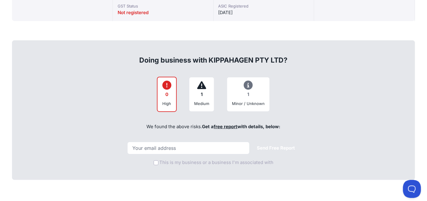 Image resolution: width=427 pixels, height=201 pixels. What do you see at coordinates (163, 6) in the screenshot?
I see `div: GST Status` at bounding box center [163, 6].